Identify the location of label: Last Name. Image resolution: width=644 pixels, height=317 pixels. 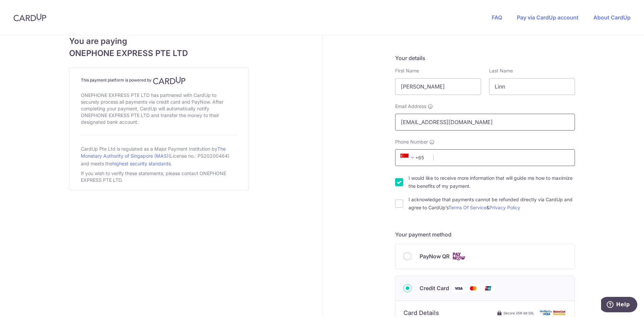
(501, 71).